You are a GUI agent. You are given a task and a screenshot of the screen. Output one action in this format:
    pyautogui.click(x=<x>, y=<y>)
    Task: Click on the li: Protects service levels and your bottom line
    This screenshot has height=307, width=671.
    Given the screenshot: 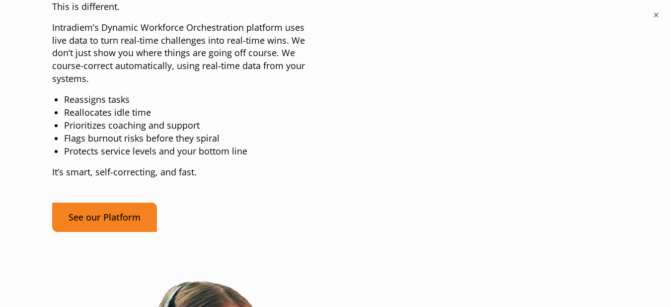 What is the action you would take?
    pyautogui.click(x=189, y=152)
    